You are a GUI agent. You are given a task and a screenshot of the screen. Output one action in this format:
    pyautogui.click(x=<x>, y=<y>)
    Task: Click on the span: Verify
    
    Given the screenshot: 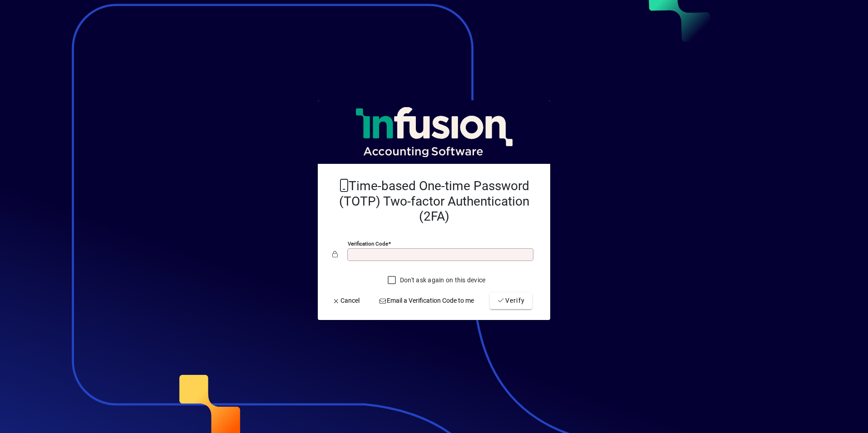 What is the action you would take?
    pyautogui.click(x=511, y=301)
    